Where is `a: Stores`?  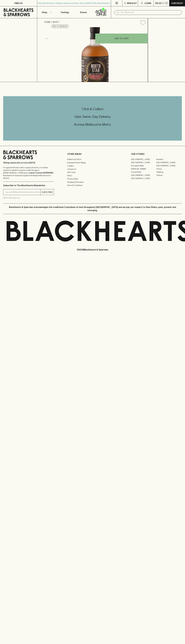
a: Stores is located at coordinates (84, 12).